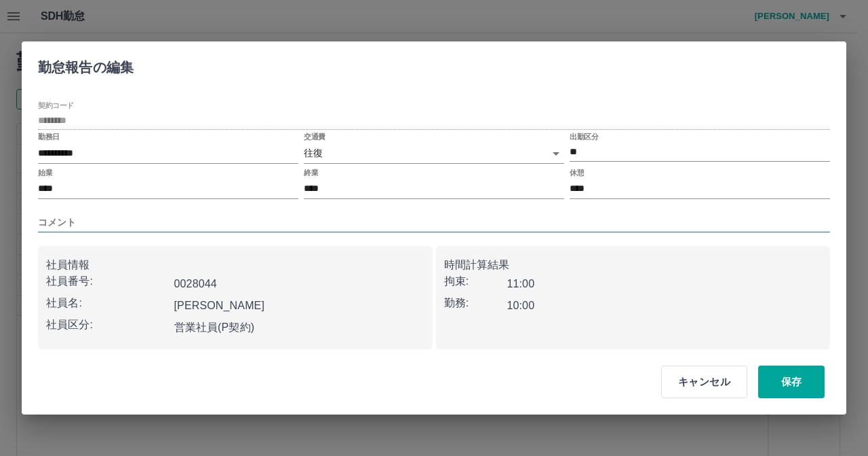 This screenshot has height=456, width=868. Describe the element at coordinates (49, 137) in the screenshot. I see `label: 勤務日` at that location.